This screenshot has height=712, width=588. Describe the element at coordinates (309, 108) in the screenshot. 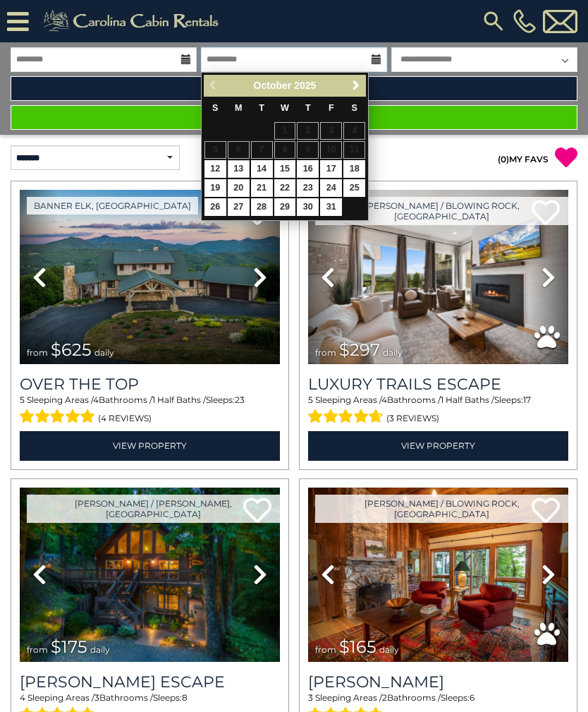

I see `span: Thursday` at that location.